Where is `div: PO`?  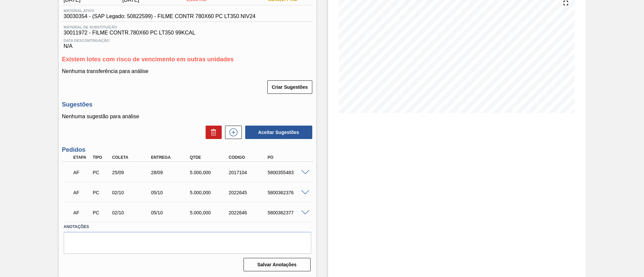 div: PO is located at coordinates (288, 158).